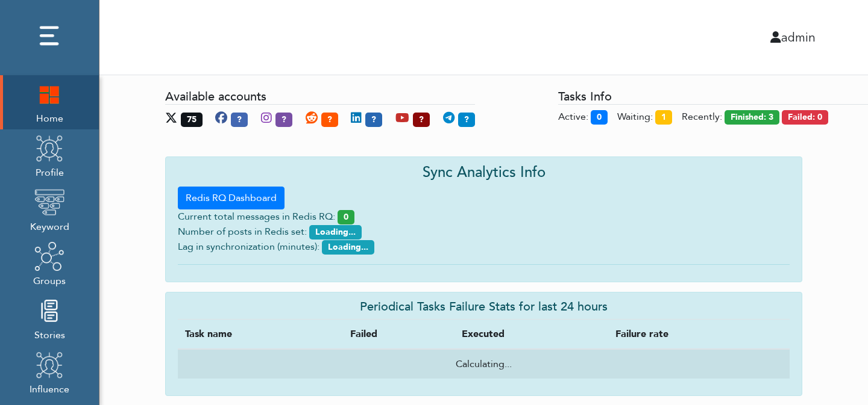 This screenshot has height=405, width=868. I want to click on img: keyword.png, so click(49, 202).